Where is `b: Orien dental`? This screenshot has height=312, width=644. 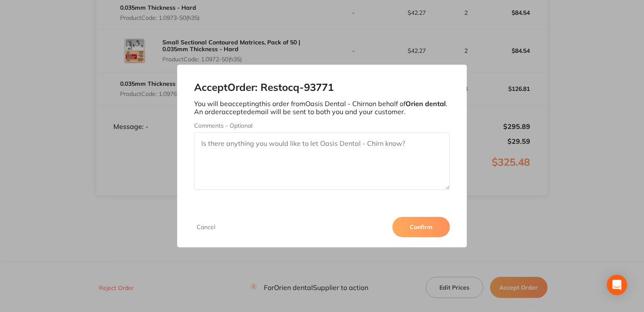
b: Orien dental is located at coordinates (425, 104).